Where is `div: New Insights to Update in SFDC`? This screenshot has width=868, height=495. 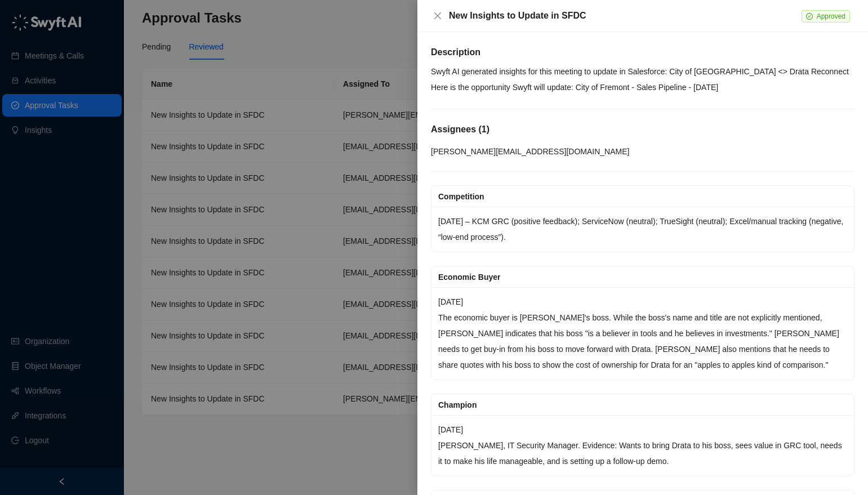 div: New Insights to Update in SFDC is located at coordinates (625, 16).